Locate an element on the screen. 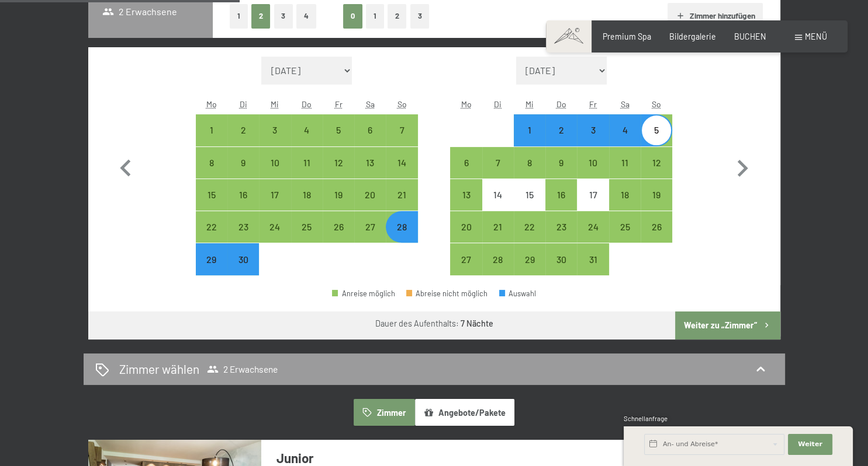 This screenshot has height=466, width=868. div: 21 is located at coordinates (402, 205).